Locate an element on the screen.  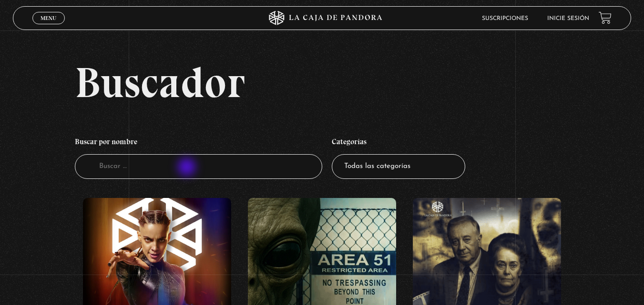
a: Suscripciones is located at coordinates (504, 18).